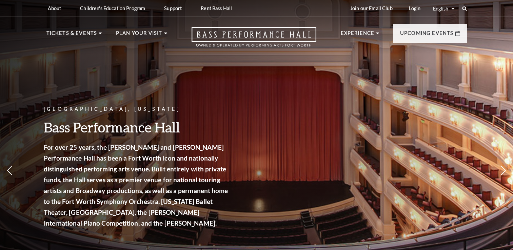  Describe the element at coordinates (113, 8) in the screenshot. I see `p: Children's Education Program` at that location.